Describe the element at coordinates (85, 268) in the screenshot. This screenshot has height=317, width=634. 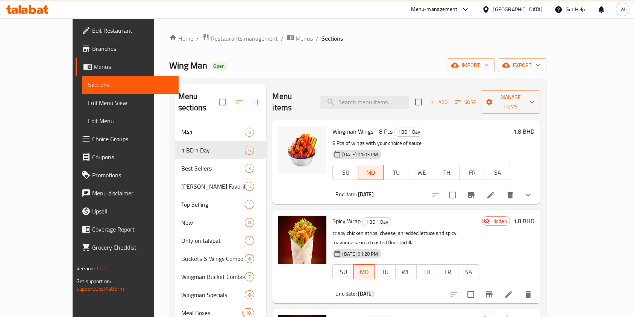
I see `span: Version:` at that location.